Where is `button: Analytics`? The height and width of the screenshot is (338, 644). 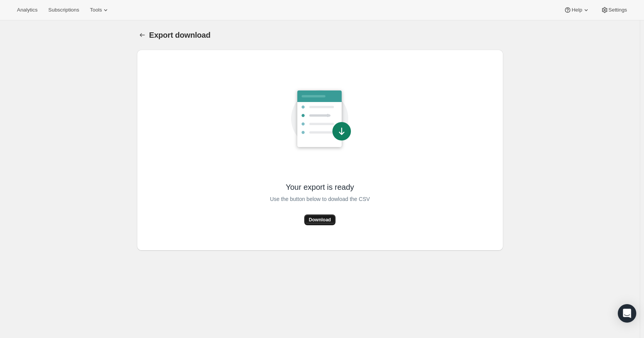 button: Analytics is located at coordinates (27, 10).